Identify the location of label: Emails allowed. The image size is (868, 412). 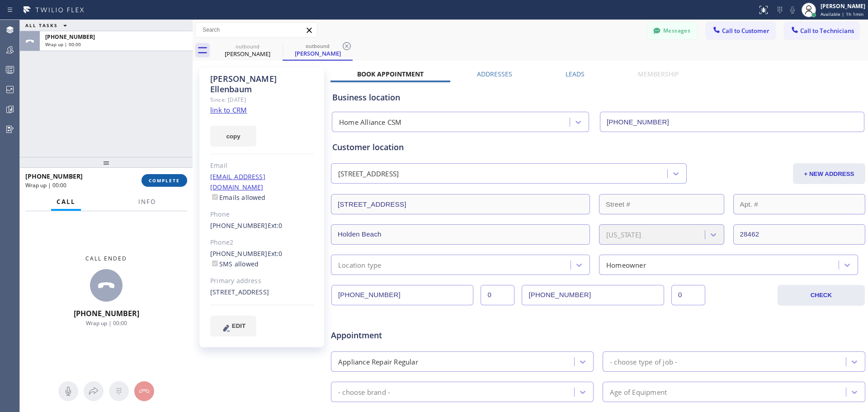
(238, 197).